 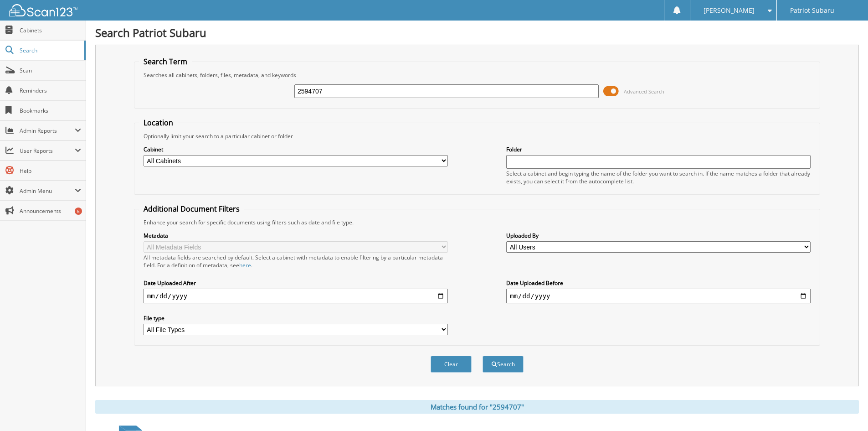 I want to click on div: Select a cabinet and begin typing the name of the folder you want to search in. If the name match..., so click(x=659, y=177).